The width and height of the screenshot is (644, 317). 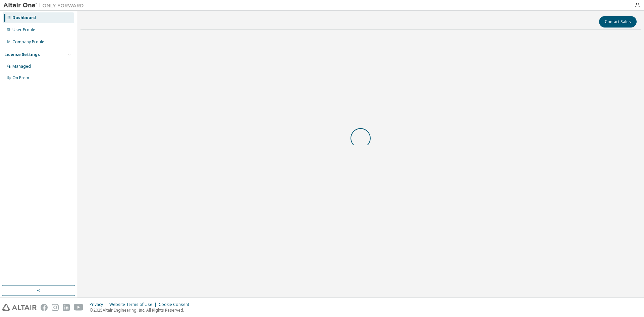 I want to click on img: linkedin.svg, so click(x=66, y=307).